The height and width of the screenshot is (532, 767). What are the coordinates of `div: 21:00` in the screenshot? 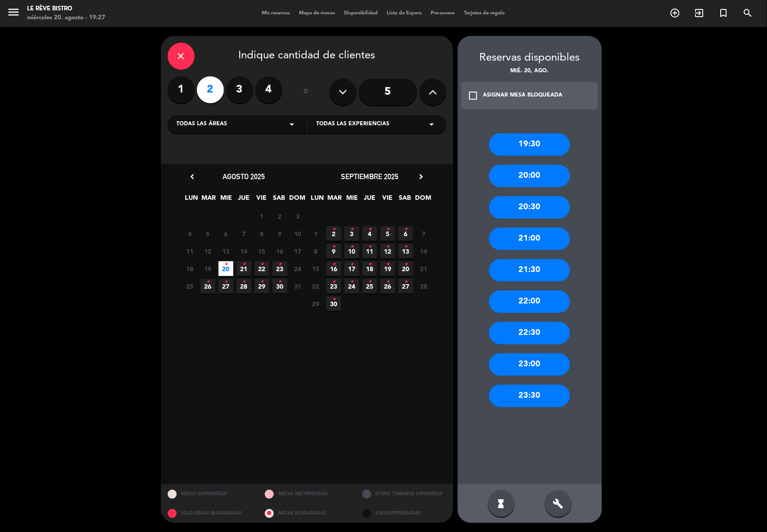 It's located at (529, 239).